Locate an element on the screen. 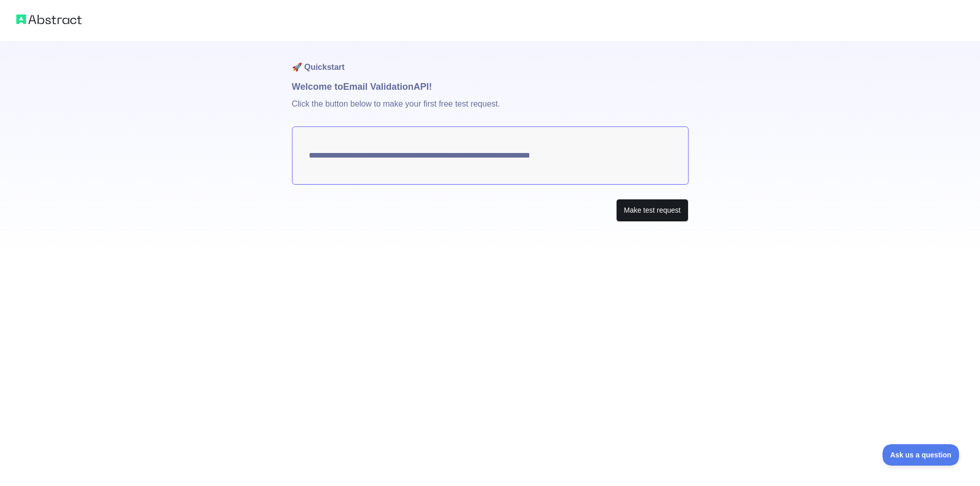 The width and height of the screenshot is (980, 486). button: Make test request is located at coordinates (652, 210).